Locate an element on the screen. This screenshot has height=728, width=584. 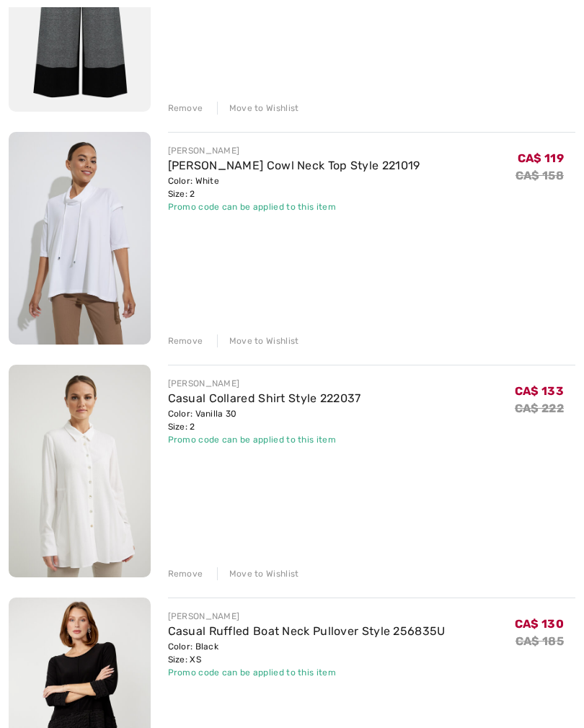
a: Casual Ruffled Boat Neck Pullover Style 256835U is located at coordinates (306, 631).